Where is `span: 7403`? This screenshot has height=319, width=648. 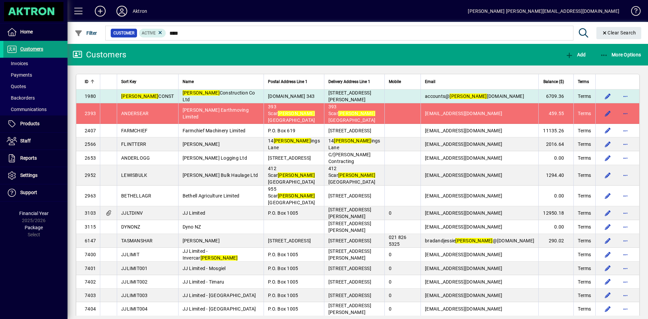
span: 7403 is located at coordinates (90, 296).